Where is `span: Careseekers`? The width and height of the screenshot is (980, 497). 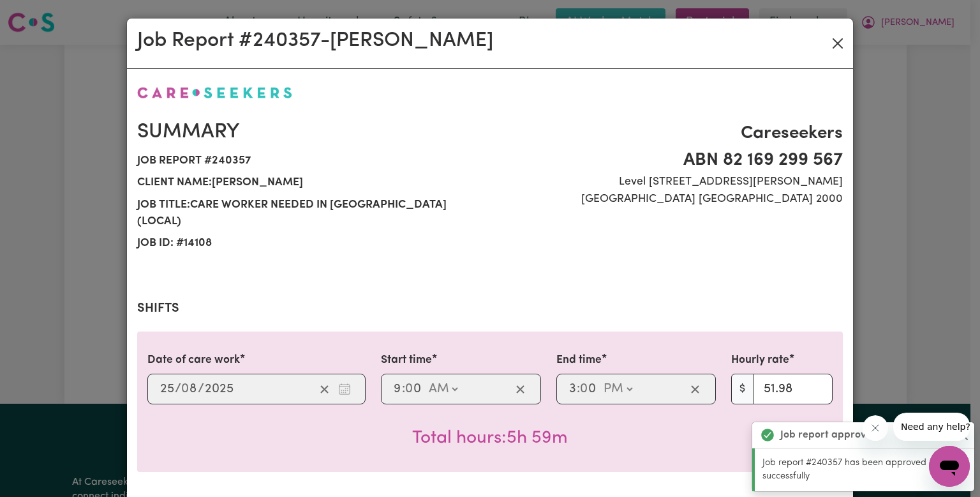
span: Careseekers is located at coordinates (670, 133).